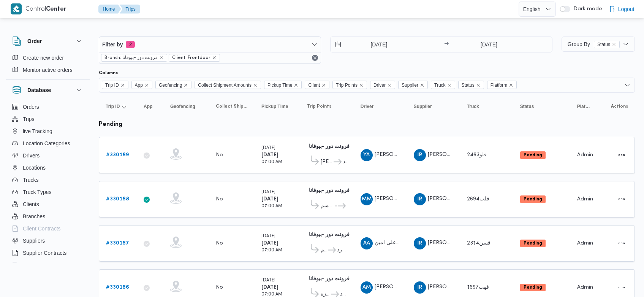 Image resolution: width=644 pixels, height=297 pixels. What do you see at coordinates (48, 180) in the screenshot?
I see `button: Trucks` at bounding box center [48, 180].